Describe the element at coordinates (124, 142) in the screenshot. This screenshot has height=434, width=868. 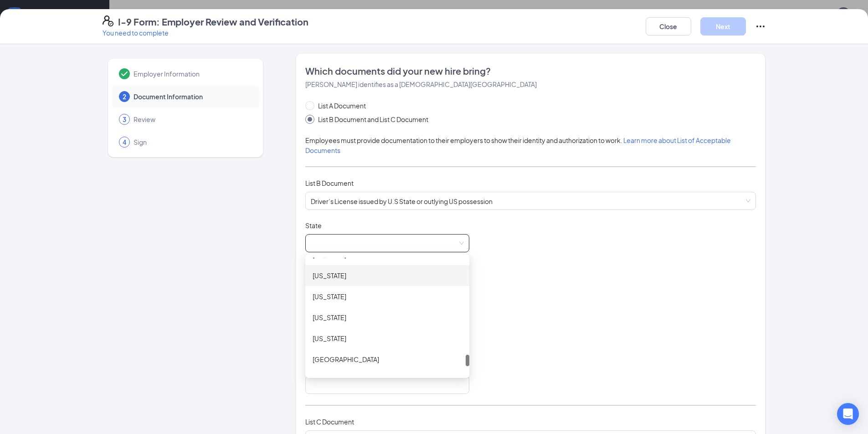
I see `span: 4` at that location.